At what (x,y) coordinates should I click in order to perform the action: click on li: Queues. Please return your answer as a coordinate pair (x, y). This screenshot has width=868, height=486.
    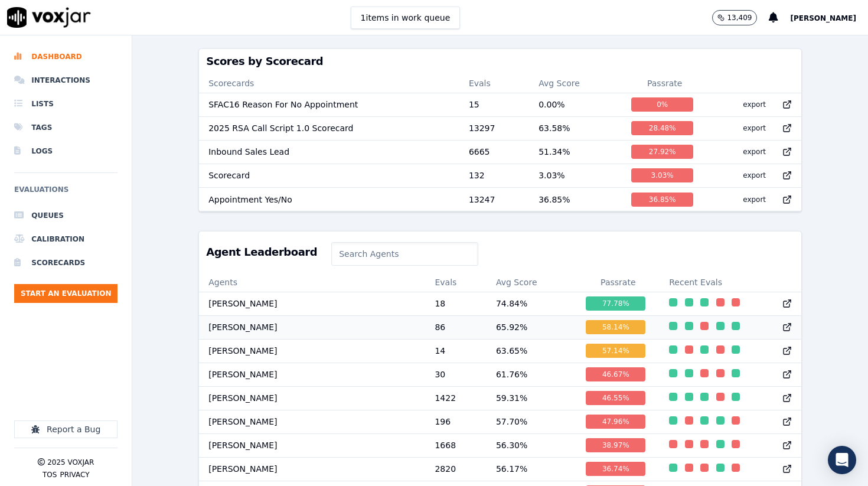
    Looking at the image, I should click on (65, 215).